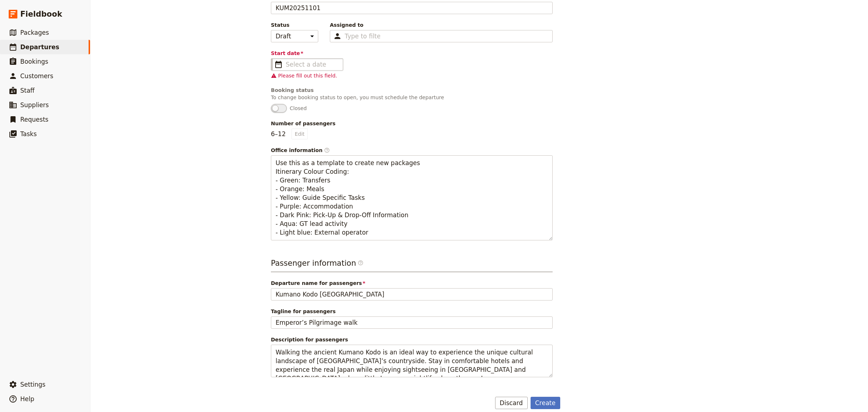 The height and width of the screenshot is (412, 868). What do you see at coordinates (412, 123) in the screenshot?
I see `span: Number of passengers` at bounding box center [412, 123].